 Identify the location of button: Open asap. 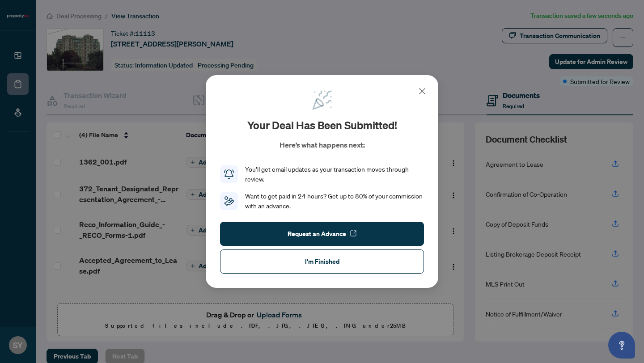
(621, 345).